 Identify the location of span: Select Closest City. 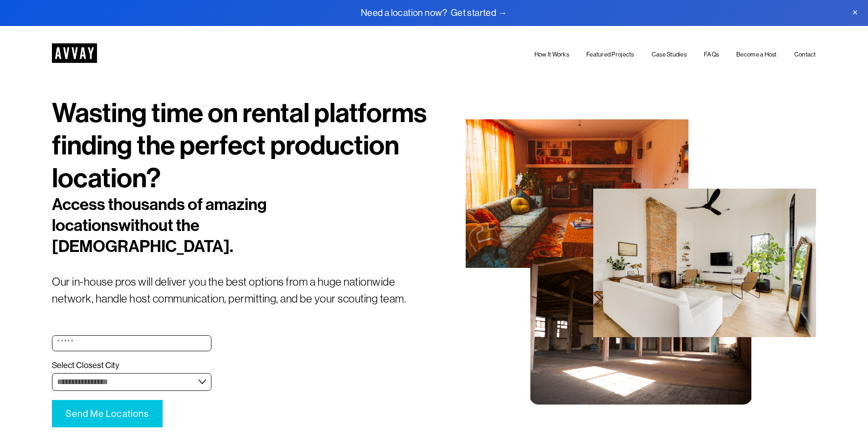
(86, 366).